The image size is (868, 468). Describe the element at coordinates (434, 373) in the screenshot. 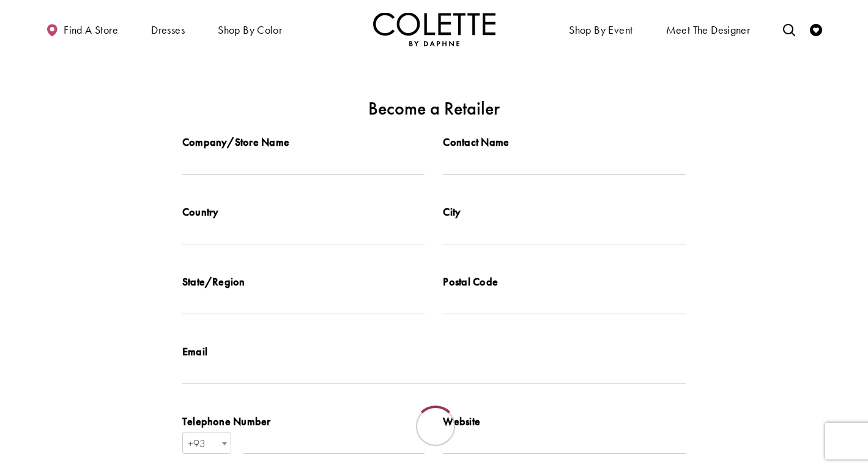

I see `input: Enter Email` at that location.